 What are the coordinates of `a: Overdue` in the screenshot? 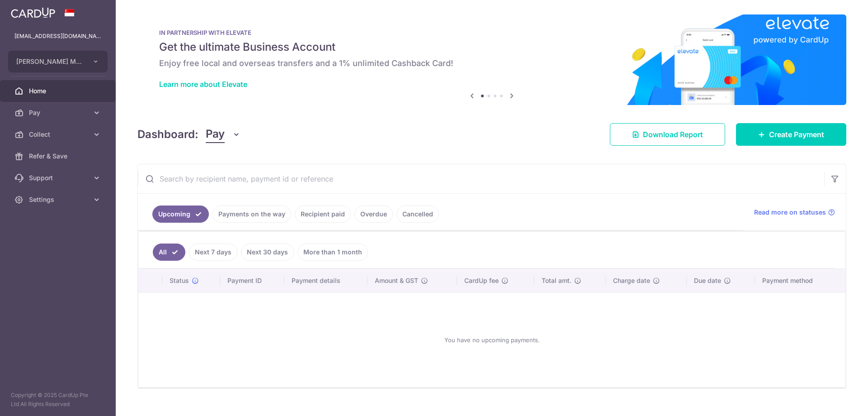 It's located at (373, 214).